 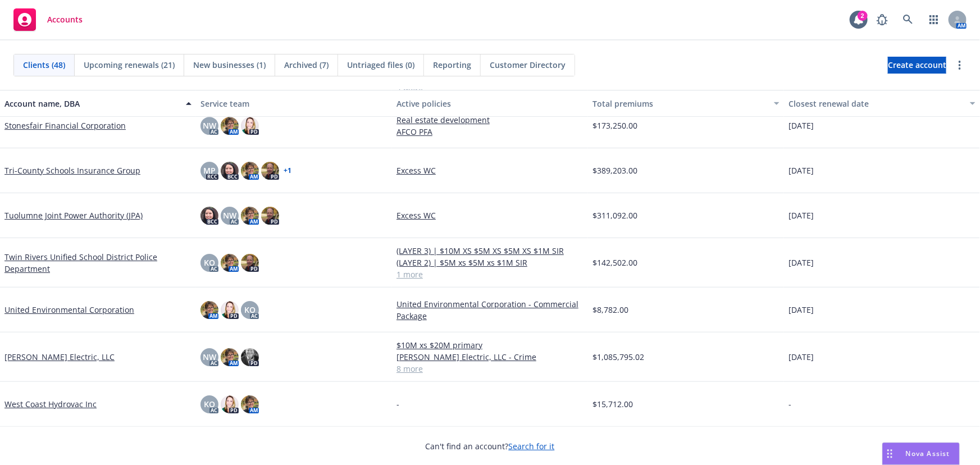 I want to click on a: Tuolumne Joint Power Authority (JPA), so click(x=74, y=216).